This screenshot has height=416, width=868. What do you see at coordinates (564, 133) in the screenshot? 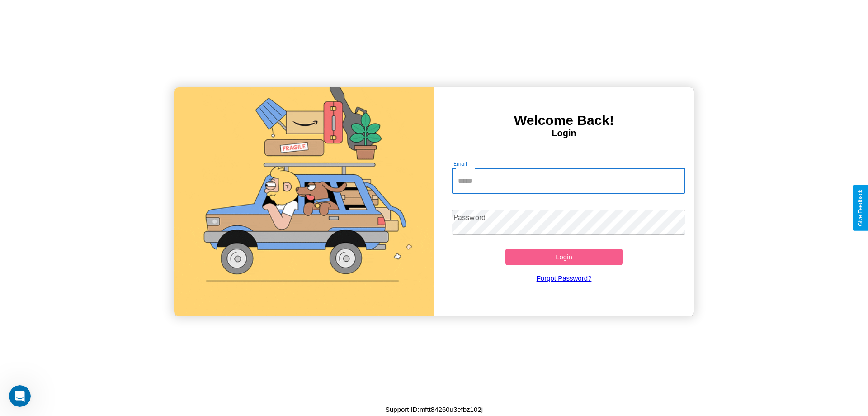
I see `h4: Login` at bounding box center [564, 133].